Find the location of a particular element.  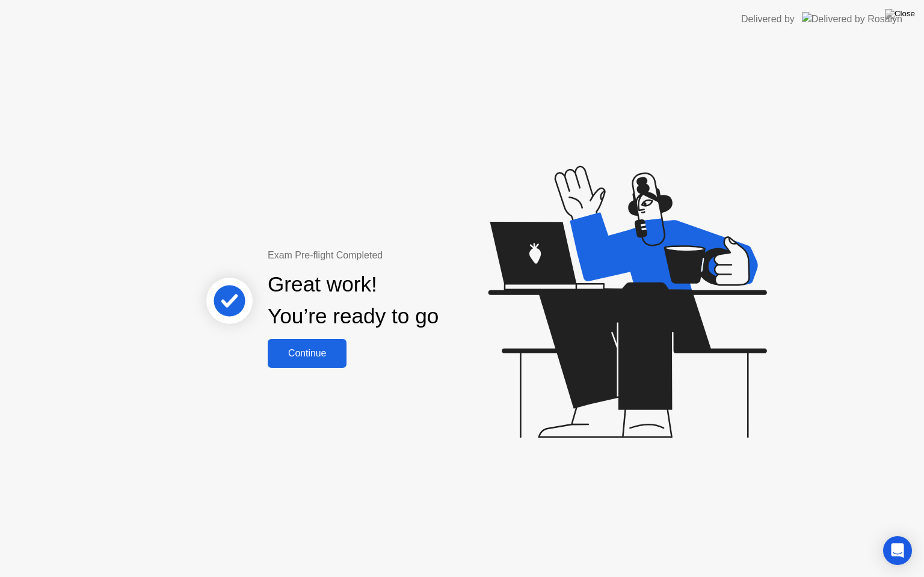

button: Continue is located at coordinates (307, 353).